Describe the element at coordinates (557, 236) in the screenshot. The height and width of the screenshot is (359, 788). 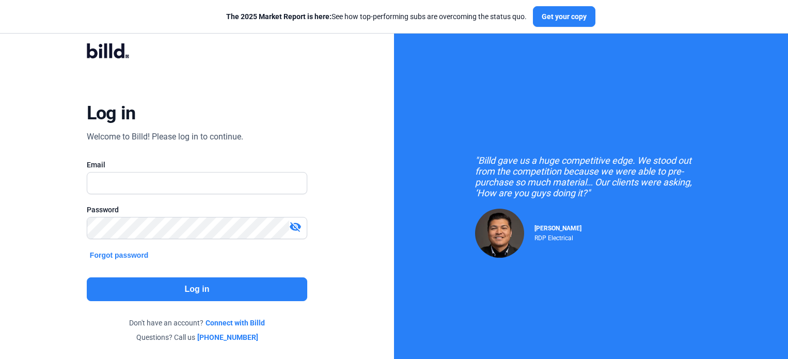
I see `div: RDP Electrical` at that location.